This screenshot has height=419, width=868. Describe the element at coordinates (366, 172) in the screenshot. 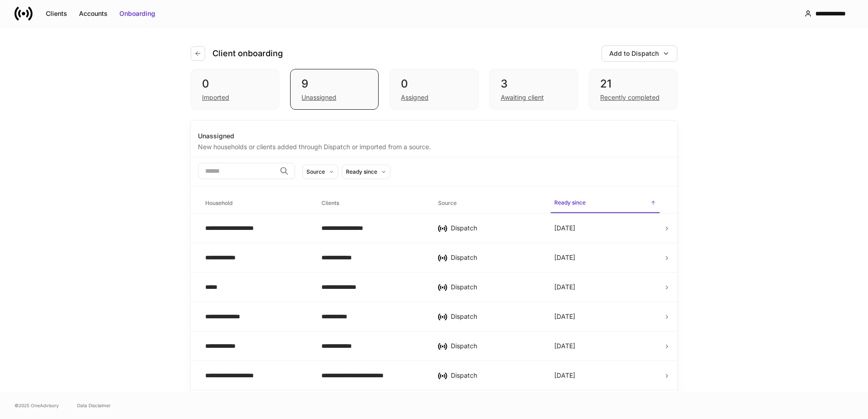

I see `button: Ready since` at that location.